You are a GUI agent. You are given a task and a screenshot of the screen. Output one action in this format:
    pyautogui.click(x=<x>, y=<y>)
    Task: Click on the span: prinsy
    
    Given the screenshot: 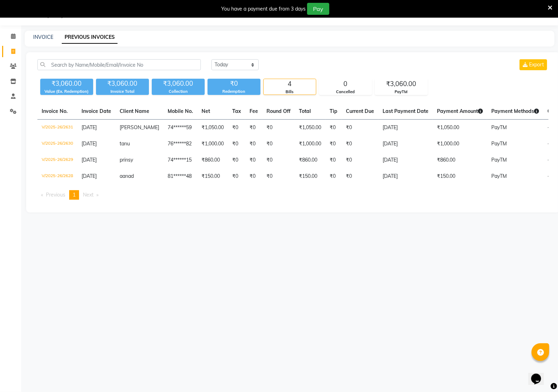 What is the action you would take?
    pyautogui.click(x=126, y=160)
    